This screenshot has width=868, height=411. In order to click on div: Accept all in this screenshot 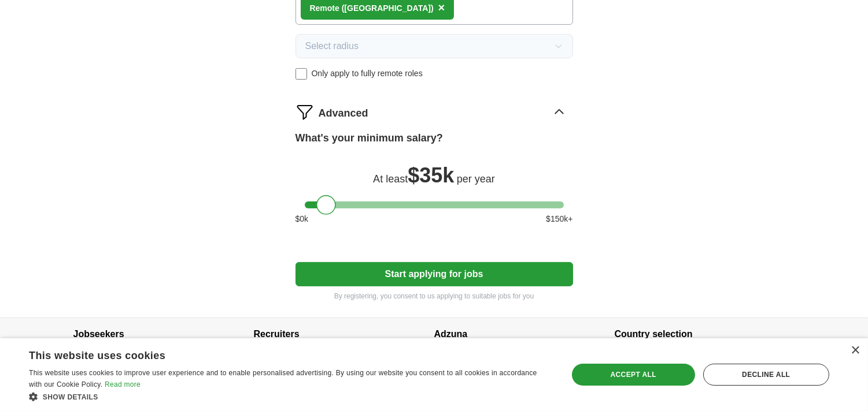, I will do `click(633, 375)`.